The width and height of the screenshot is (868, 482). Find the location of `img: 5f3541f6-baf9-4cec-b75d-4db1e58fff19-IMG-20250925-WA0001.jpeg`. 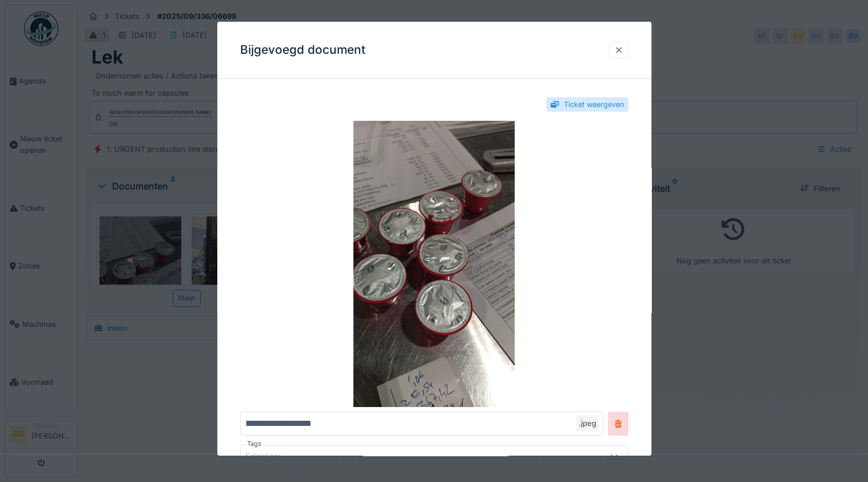

img: 5f3541f6-baf9-4cec-b75d-4db1e58fff19-IMG-20250925-WA0001.jpeg is located at coordinates (434, 264).